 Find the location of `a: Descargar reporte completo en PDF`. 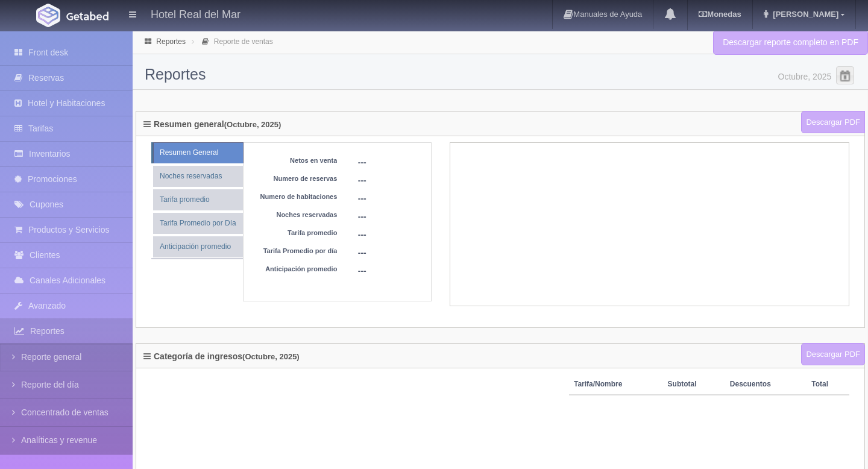

a: Descargar reporte completo en PDF is located at coordinates (790, 42).